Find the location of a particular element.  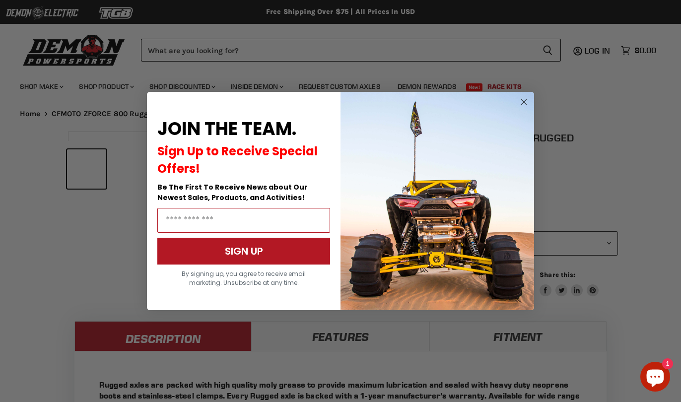

button: Close dialog is located at coordinates (523, 102).